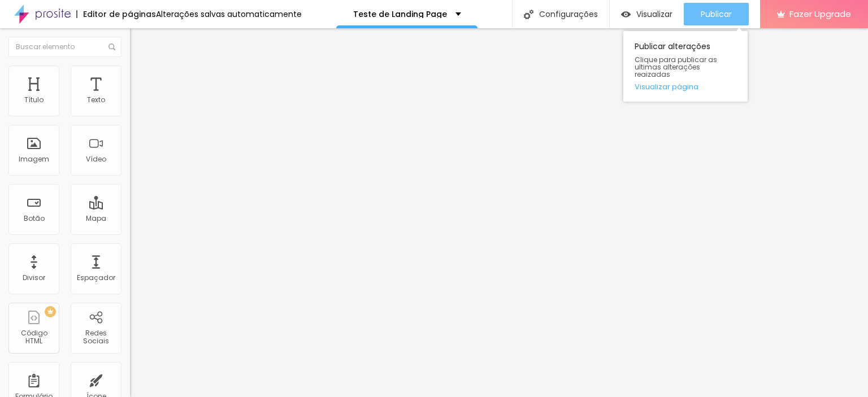  Describe the element at coordinates (96, 337) in the screenshot. I see `div: Redes Sociais` at that location.